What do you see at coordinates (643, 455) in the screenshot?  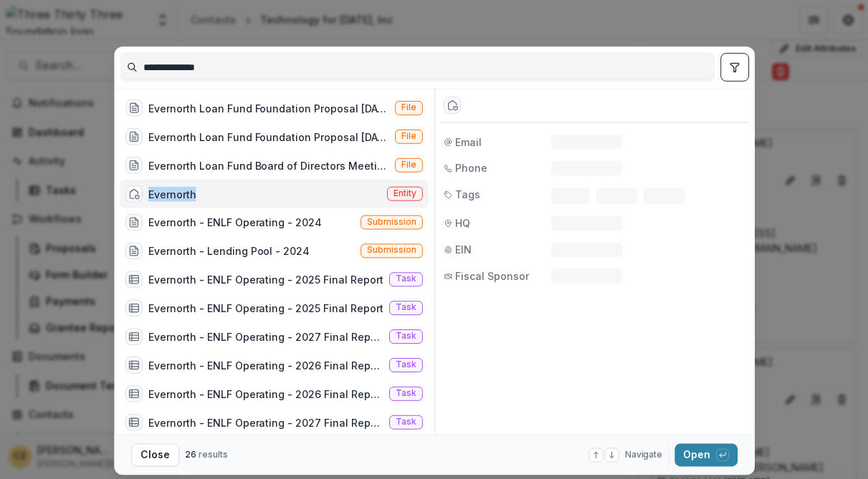 I see `span: Navigate` at bounding box center [643, 455].